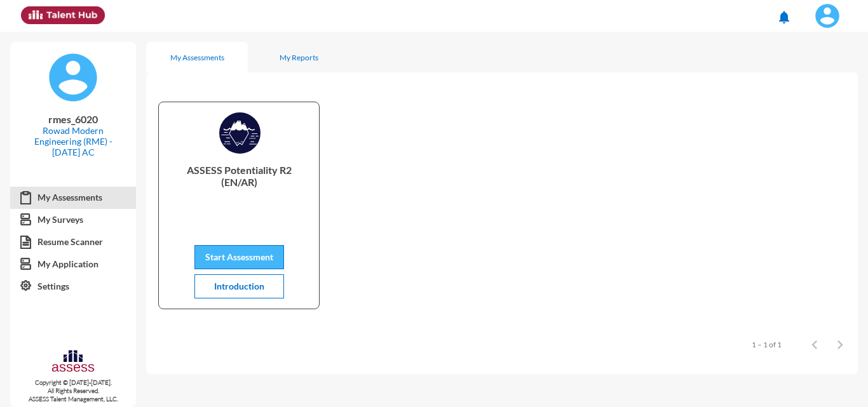 This screenshot has height=407, width=868. Describe the element at coordinates (840, 345) in the screenshot. I see `button: Next page` at that location.